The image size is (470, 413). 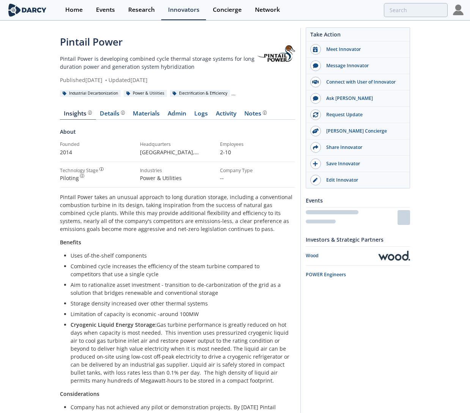 What do you see at coordinates (358, 275) in the screenshot?
I see `a: POWER Engineers` at bounding box center [358, 275].